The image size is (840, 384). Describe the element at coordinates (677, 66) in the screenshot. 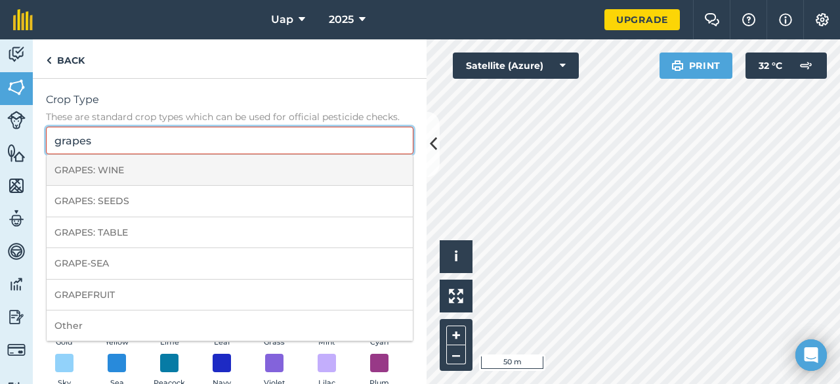

I see `img: svg+xml;base64,PHN2ZyB4bWxucz0iaHR0cDovL3d3dy53My5vcmcvMjAwMC9zdmciIHdpZHRoPSIxOSIgaGVpZ2h0PSIyNC...` at that location.